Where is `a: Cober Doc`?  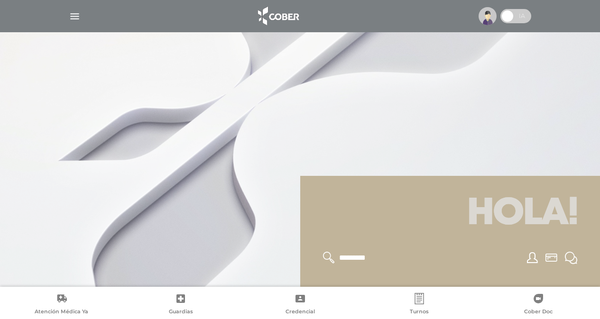
a: Cober Doc is located at coordinates (538, 305).